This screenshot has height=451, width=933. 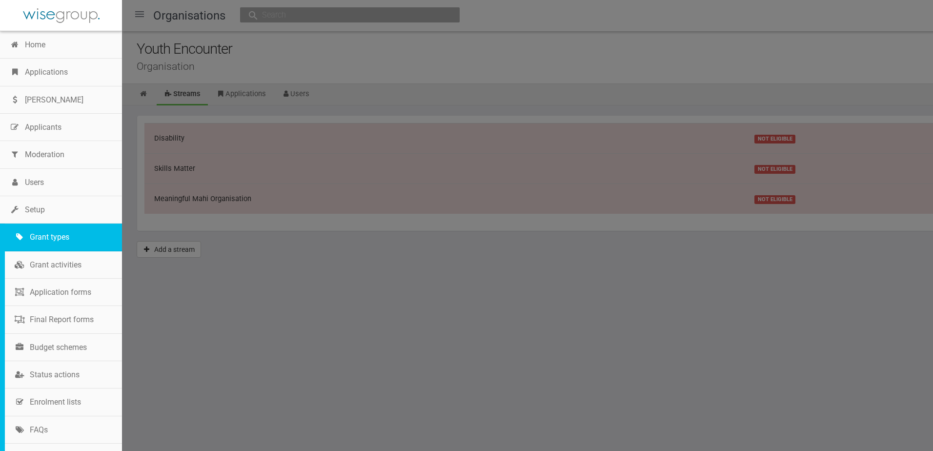 What do you see at coordinates (63, 237) in the screenshot?
I see `a: Grant types` at bounding box center [63, 237].